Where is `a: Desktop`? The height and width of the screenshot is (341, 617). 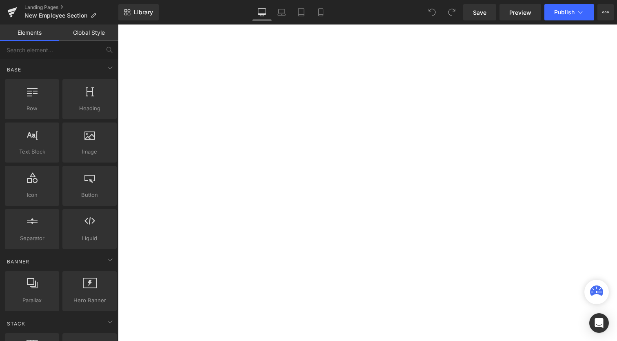
a: Desktop is located at coordinates (262, 12).